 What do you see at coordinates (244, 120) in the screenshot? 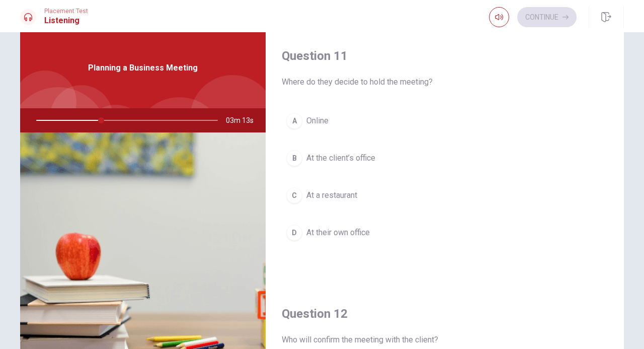
I see `span: 03m 13s` at bounding box center [244, 120].